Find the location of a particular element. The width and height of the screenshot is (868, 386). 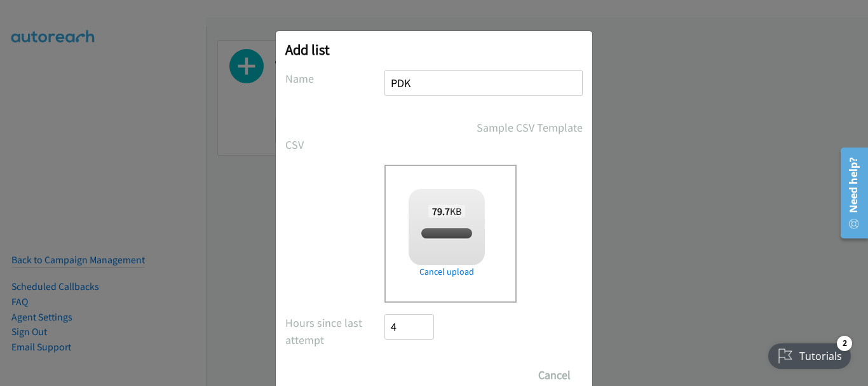

upt-list-badge: 2 is located at coordinates (84, 12).